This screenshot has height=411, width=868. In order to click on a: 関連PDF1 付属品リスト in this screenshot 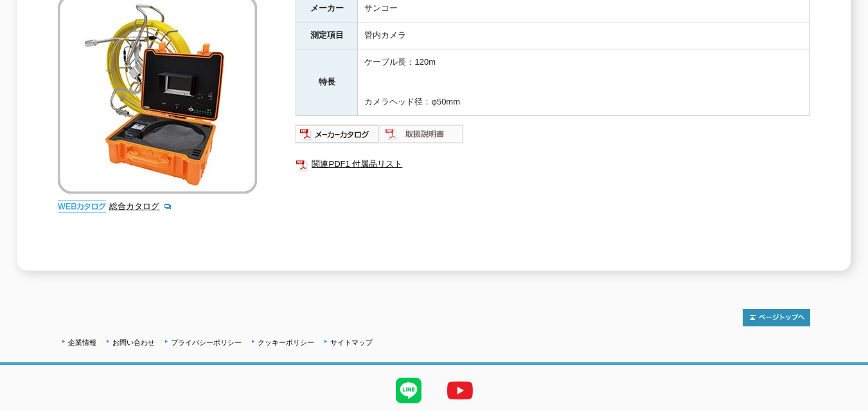, I will do `click(552, 165)`.